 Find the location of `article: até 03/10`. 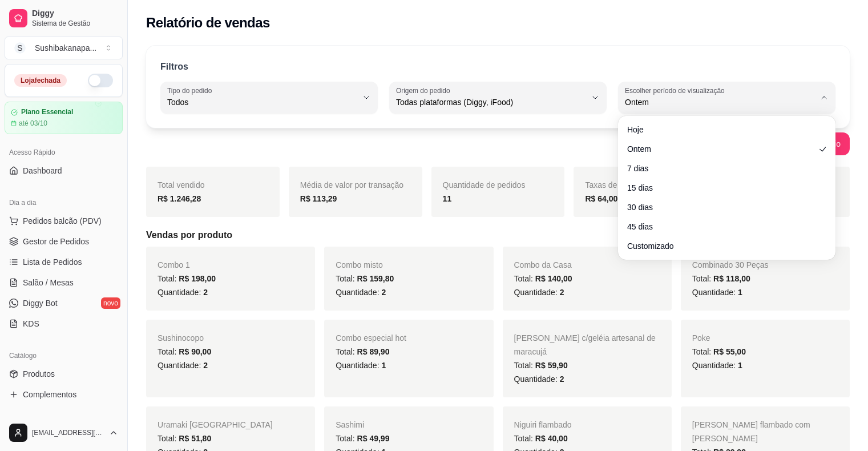

article: até 03/10 is located at coordinates (33, 124).